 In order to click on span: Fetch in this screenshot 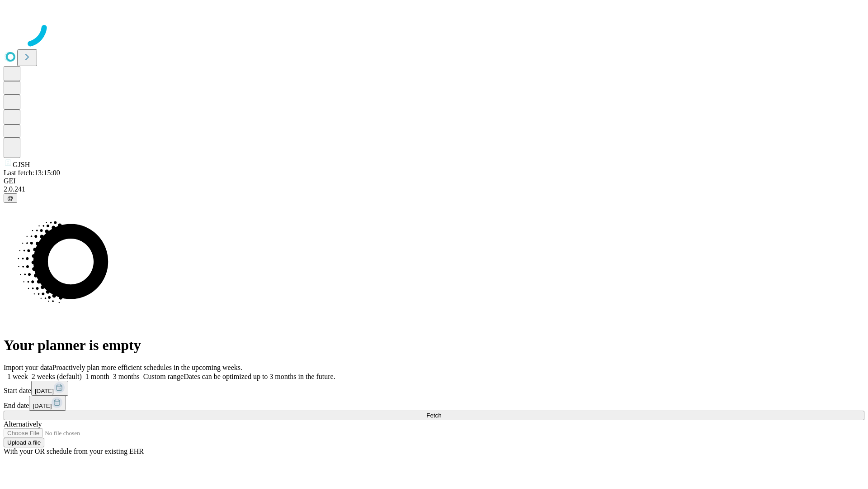, I will do `click(434, 415)`.